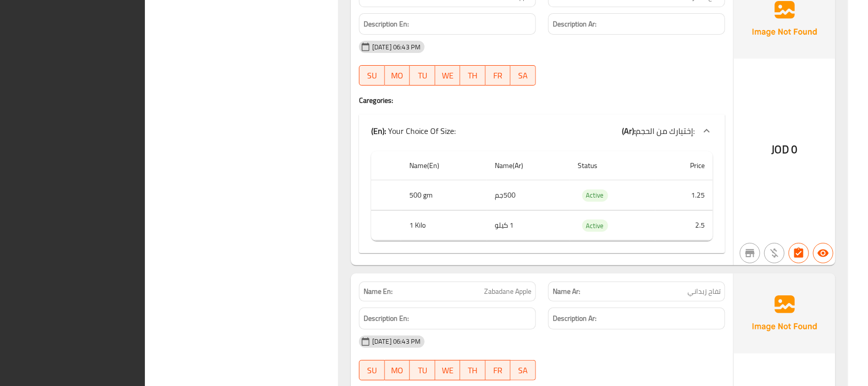 The height and width of the screenshot is (386, 868). I want to click on p: Your Choice Of Size:, so click(413, 131).